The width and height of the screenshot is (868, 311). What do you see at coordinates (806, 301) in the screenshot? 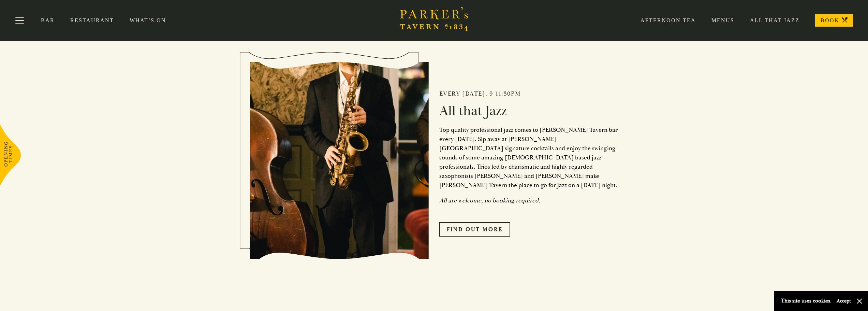
I see `p: This site uses cookies.` at bounding box center [806, 301].